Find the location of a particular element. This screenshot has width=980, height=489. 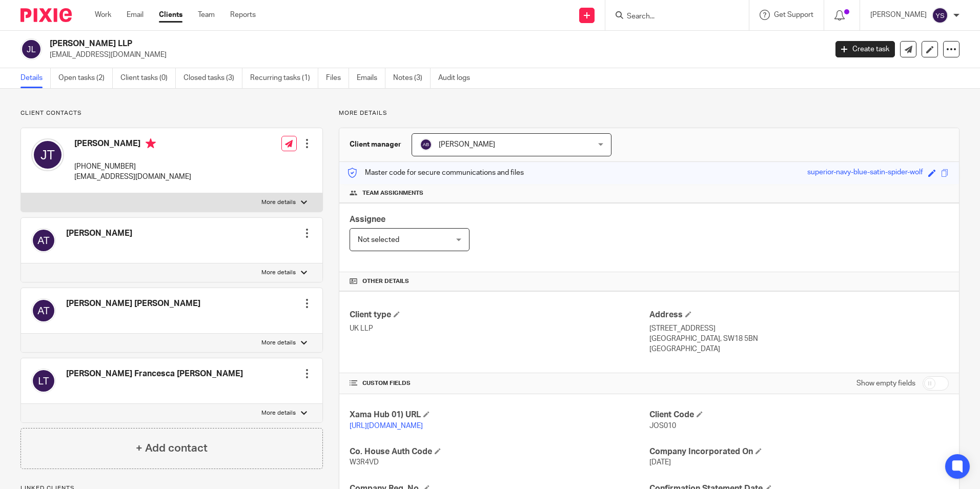

a: Team is located at coordinates (206, 15).